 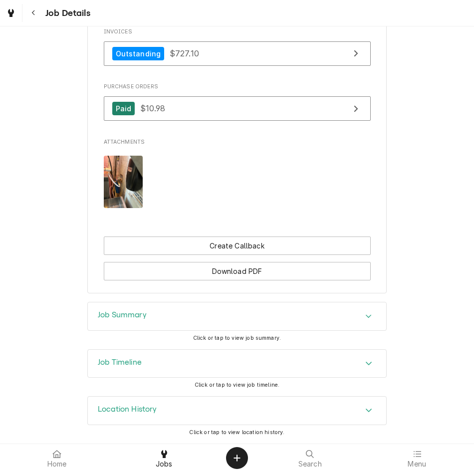 I want to click on h3: Job Summary, so click(x=122, y=315).